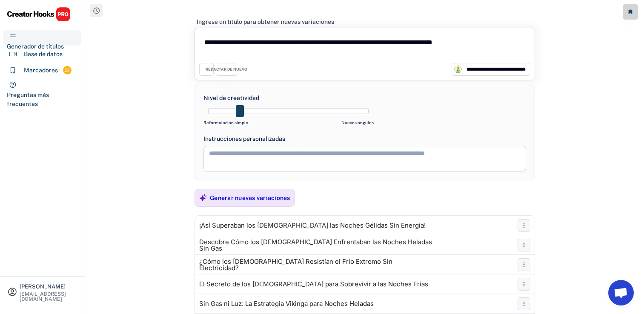 The width and height of the screenshot is (644, 314). What do you see at coordinates (43, 54) in the screenshot?
I see `div: Base de datos` at bounding box center [43, 54].